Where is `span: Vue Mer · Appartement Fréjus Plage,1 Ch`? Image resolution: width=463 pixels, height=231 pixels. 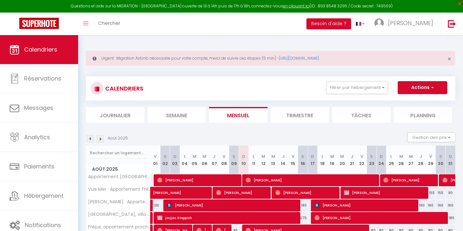
span: Vue Mer · Appartement Fréjus Plage,1 Ch is located at coordinates (119, 189).